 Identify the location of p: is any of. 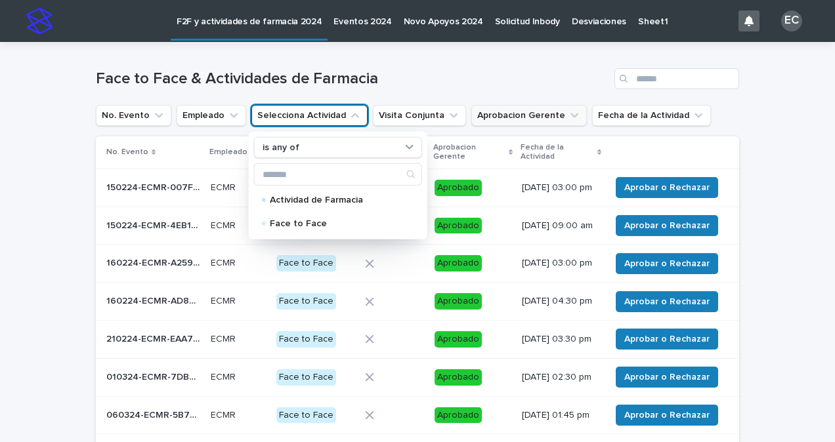
(281, 147).